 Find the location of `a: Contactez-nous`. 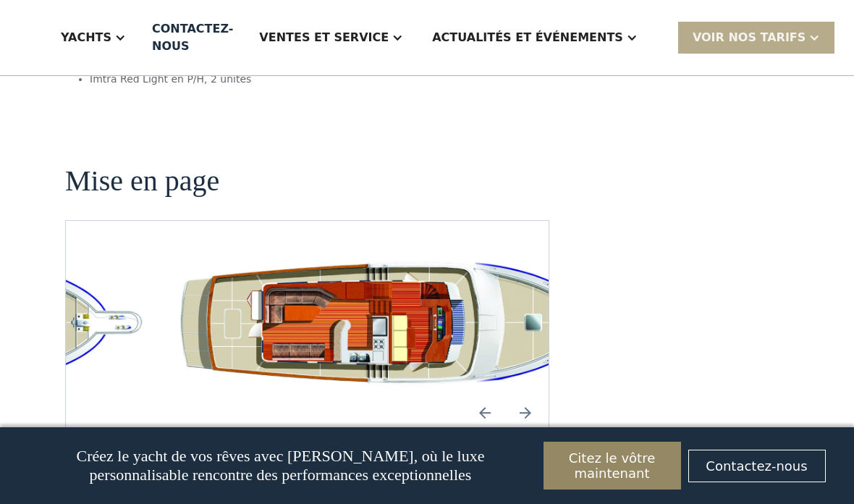

a: Contactez-nous is located at coordinates (757, 465).